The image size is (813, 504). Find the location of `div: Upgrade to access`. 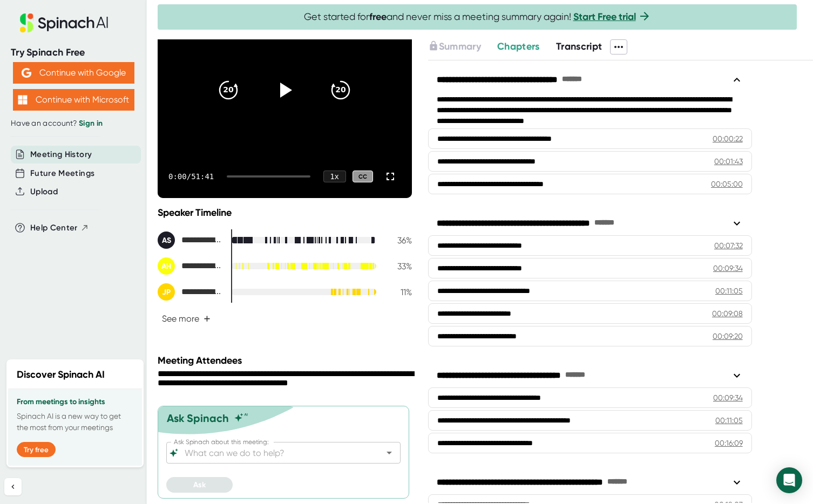

div: Upgrade to access is located at coordinates (462, 47).